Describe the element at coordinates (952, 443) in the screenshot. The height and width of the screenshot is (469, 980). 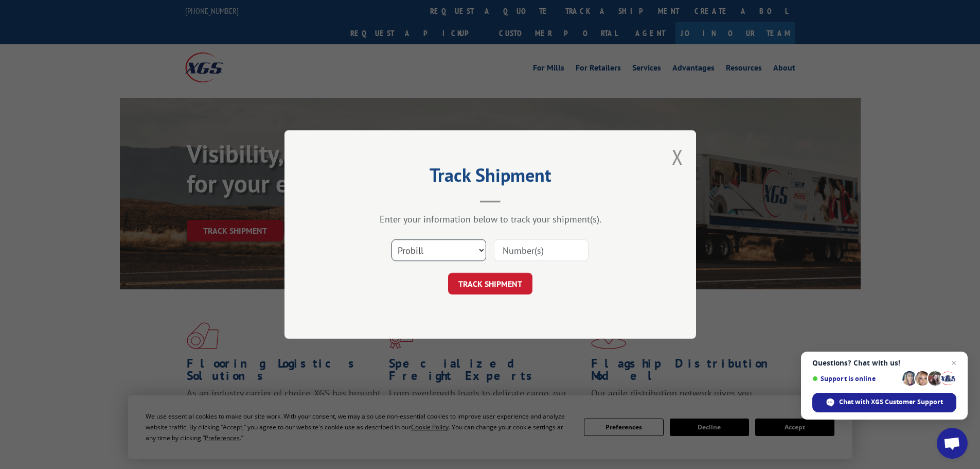
I see `div: Open chat` at that location.